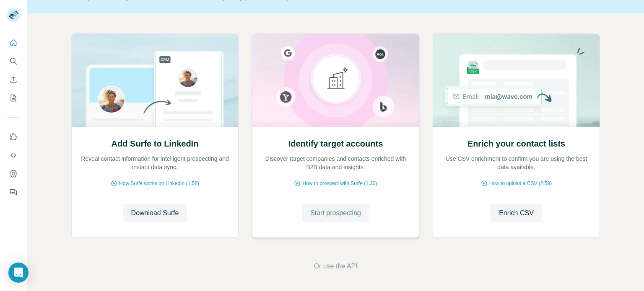  What do you see at coordinates (335, 266) in the screenshot?
I see `button: Or use the API` at bounding box center [335, 266].